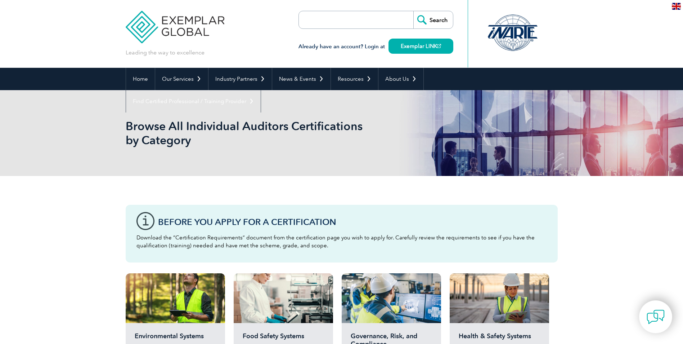  Describe the element at coordinates (353, 222) in the screenshot. I see `h3: Before You Apply For a Certification` at that location.